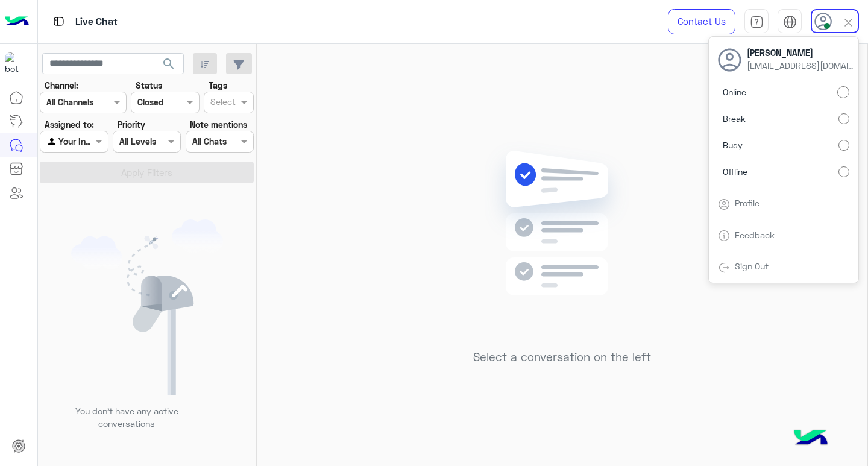  I want to click on div: Select, so click(222, 103).